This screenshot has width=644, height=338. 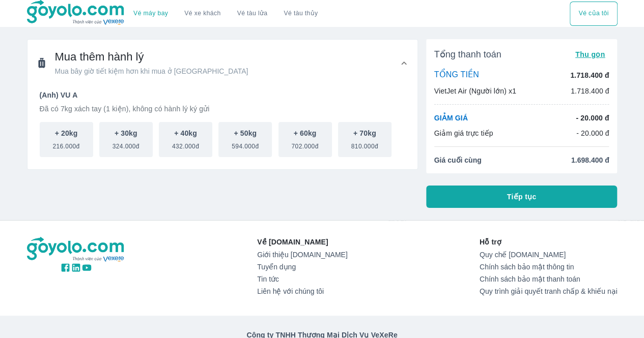 What do you see at coordinates (304, 145) in the screenshot?
I see `span: 702.000đ` at bounding box center [304, 145].